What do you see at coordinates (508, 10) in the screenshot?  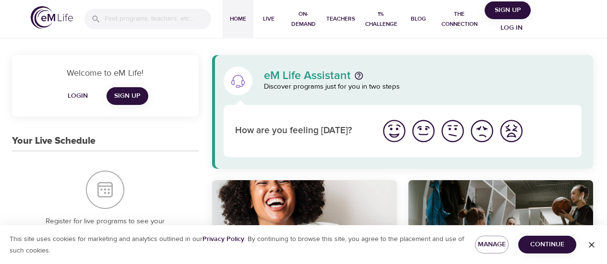 I see `button: Sign Up` at bounding box center [508, 10].